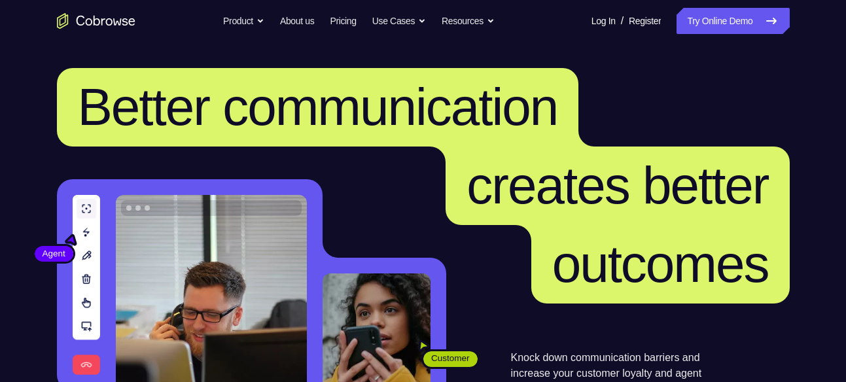 This screenshot has height=382, width=846. What do you see at coordinates (645, 21) in the screenshot?
I see `a: Register` at bounding box center [645, 21].